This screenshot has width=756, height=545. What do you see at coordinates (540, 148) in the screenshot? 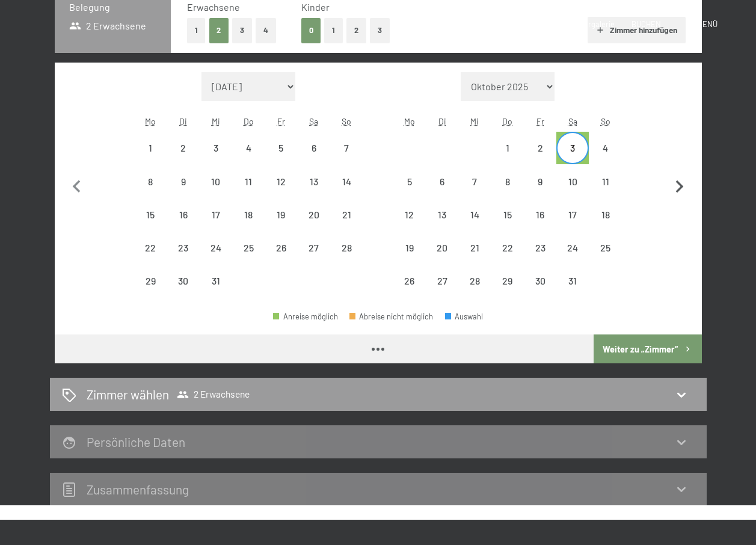
I see `div: Fri Jan 02 2026` at bounding box center [540, 148].